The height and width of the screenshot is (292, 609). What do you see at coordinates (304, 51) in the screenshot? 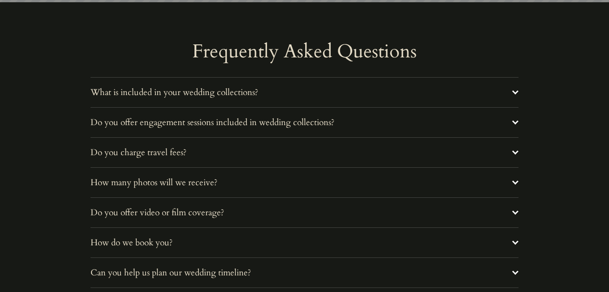
I see `h2: Frequently Asked Questions` at bounding box center [304, 51].